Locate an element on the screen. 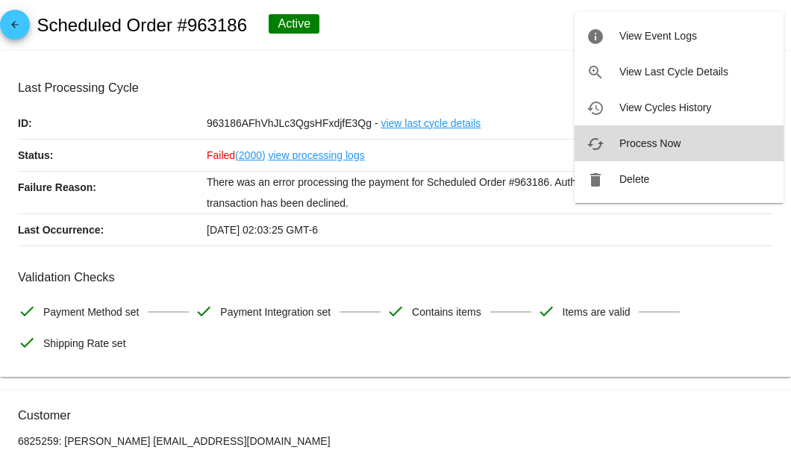 The height and width of the screenshot is (453, 791). mat-icon: history is located at coordinates (596, 108).